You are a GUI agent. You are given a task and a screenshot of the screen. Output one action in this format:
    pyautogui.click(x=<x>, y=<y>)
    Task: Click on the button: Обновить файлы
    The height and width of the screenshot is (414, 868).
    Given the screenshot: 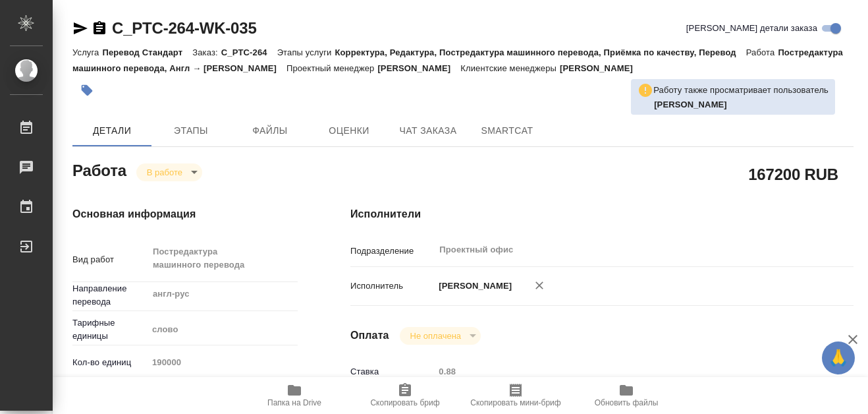 What is the action you would take?
    pyautogui.click(x=626, y=396)
    